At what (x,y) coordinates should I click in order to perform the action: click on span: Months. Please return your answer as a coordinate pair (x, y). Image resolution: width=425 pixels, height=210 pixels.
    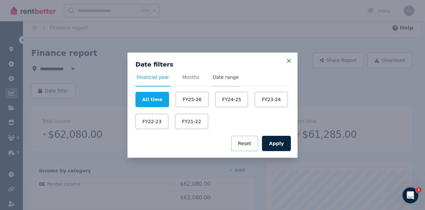
    Looking at the image, I should click on (191, 77).